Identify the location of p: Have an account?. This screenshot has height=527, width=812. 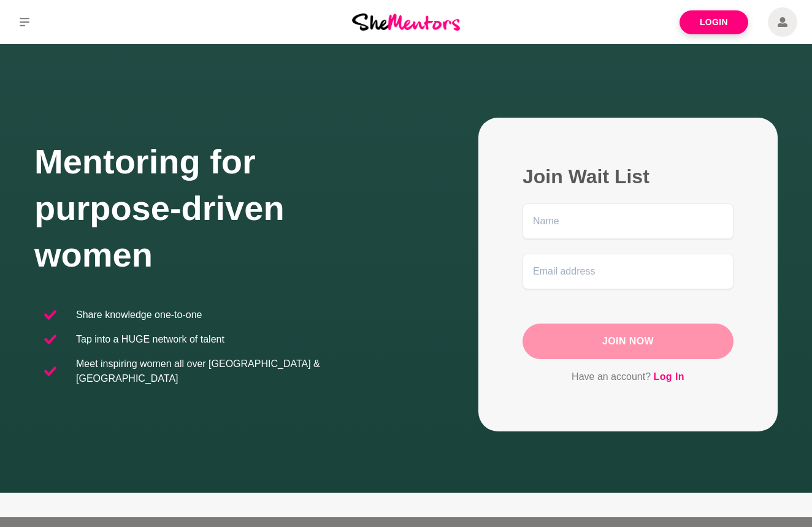
(628, 376).